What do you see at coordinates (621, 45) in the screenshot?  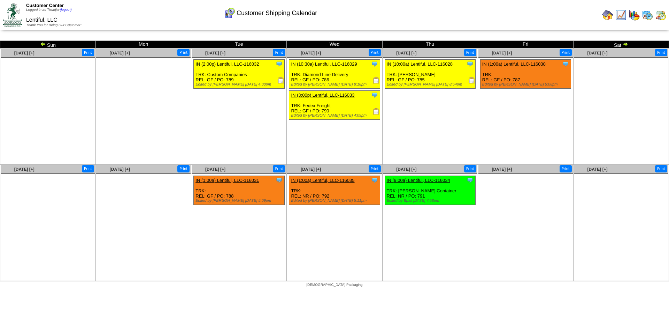 I see `td: Sat` at bounding box center [621, 45].